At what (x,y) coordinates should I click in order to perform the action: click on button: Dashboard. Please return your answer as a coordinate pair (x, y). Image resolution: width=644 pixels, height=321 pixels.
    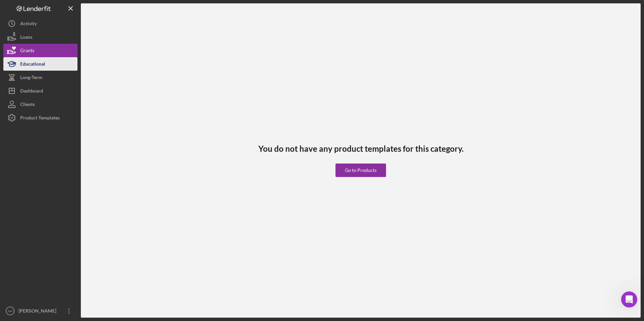
    Looking at the image, I should click on (41, 91).